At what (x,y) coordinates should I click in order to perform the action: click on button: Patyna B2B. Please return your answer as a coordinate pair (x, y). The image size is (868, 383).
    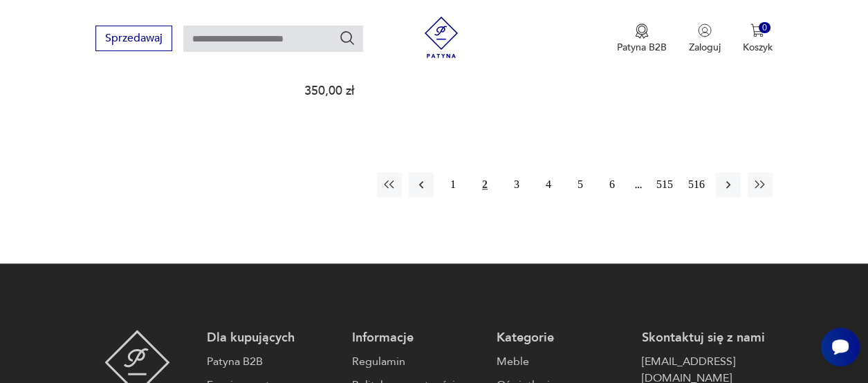
    Looking at the image, I should click on (642, 38).